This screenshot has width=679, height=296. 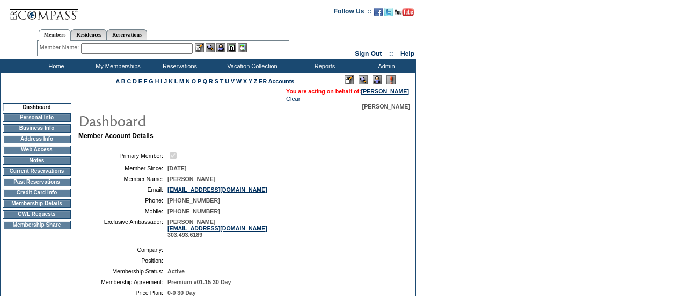 What do you see at coordinates (36, 128) in the screenshot?
I see `td: Business Info` at bounding box center [36, 128].